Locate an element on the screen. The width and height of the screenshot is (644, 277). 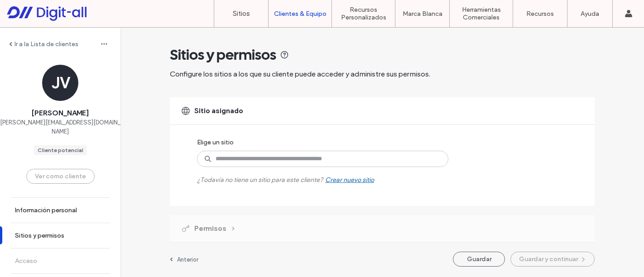
label: Sitios y permisos is located at coordinates (39, 235).